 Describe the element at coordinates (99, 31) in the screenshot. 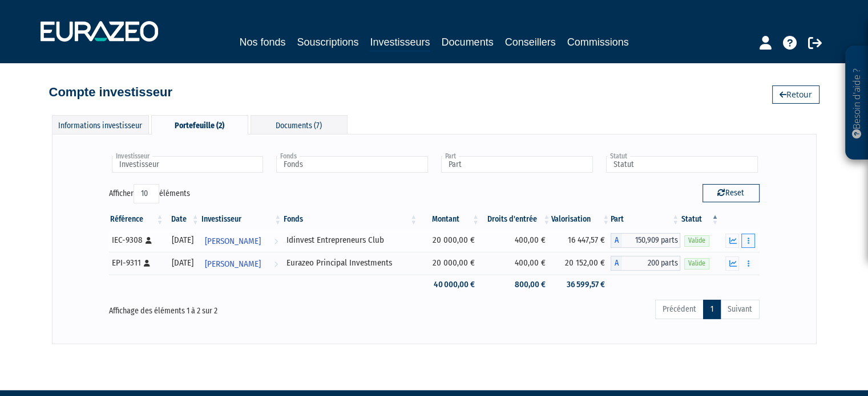

I see `img: 1732889491-logotype_eurazeo_blanc_rvb.png` at that location.